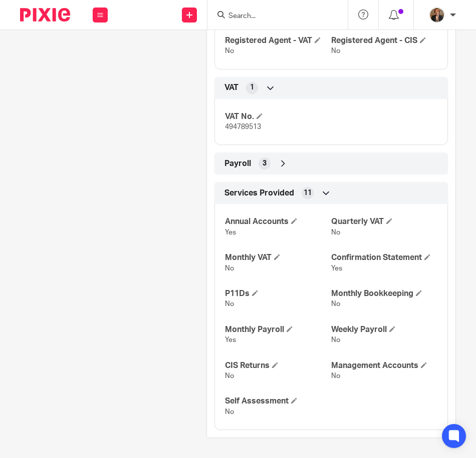  Describe the element at coordinates (264, 163) in the screenshot. I see `span: 3` at that location.